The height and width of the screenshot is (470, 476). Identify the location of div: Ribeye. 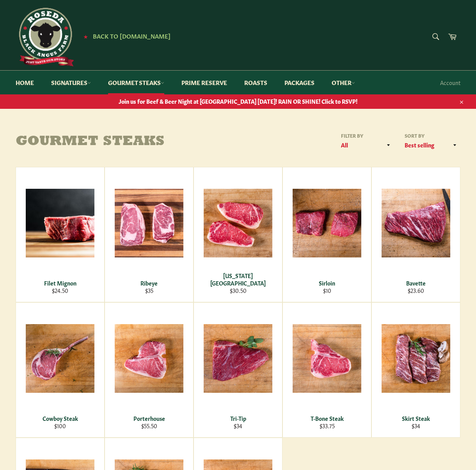
(149, 283).